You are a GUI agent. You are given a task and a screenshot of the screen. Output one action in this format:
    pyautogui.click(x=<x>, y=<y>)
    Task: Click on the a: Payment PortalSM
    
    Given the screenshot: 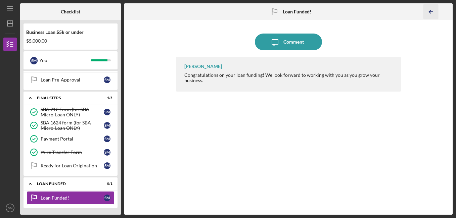 What is the action you would take?
    pyautogui.click(x=71, y=139)
    